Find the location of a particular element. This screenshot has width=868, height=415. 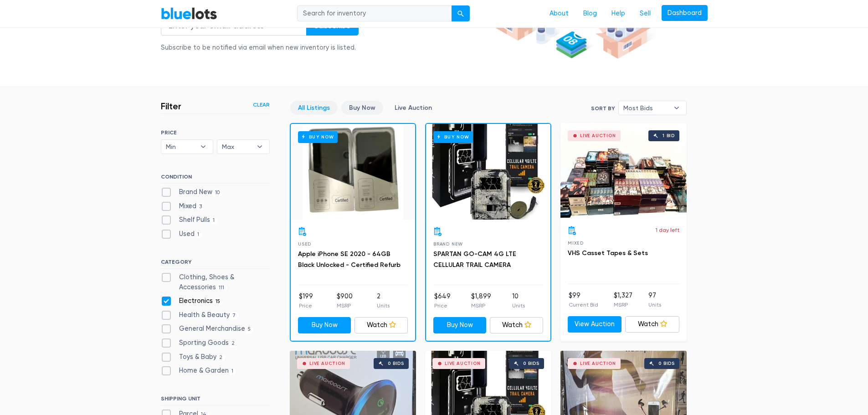

label: Clothing, Shoes & Accessories is located at coordinates (215, 282).